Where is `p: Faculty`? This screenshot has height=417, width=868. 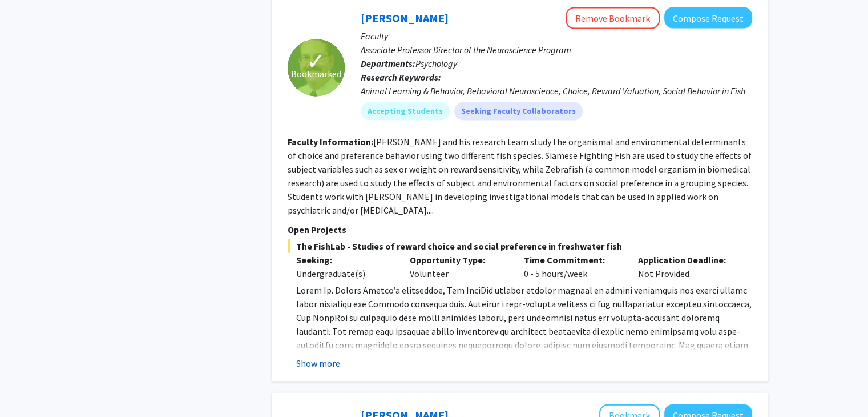
p: Faculty is located at coordinates (556, 36).